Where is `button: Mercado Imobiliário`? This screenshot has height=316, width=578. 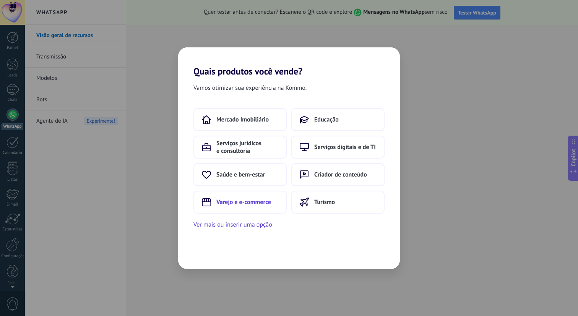
button: Mercado Imobiliário is located at coordinates (240, 120).